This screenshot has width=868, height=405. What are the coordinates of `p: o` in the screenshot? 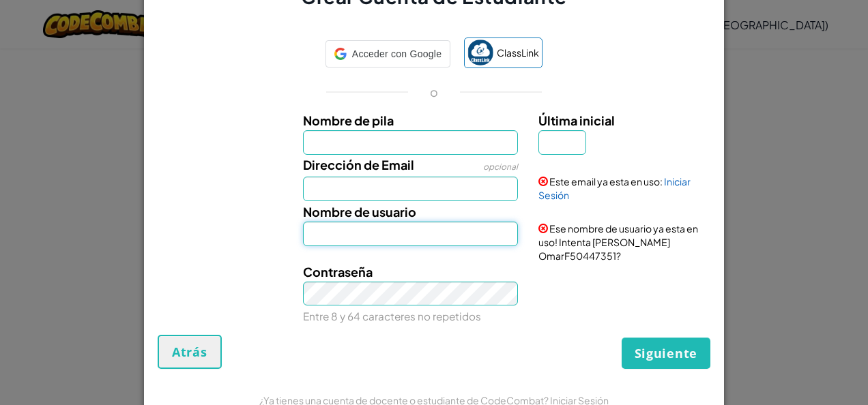 It's located at (434, 92).